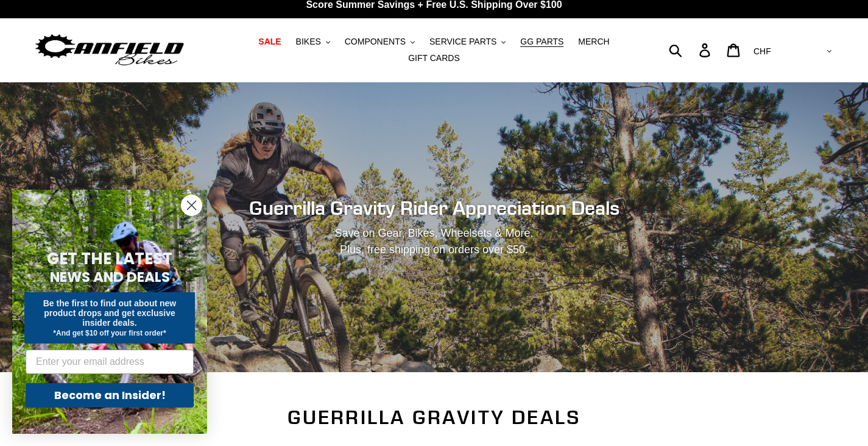 This screenshot has height=446, width=868. Describe the element at coordinates (375, 42) in the screenshot. I see `span: COMPONENTS` at that location.